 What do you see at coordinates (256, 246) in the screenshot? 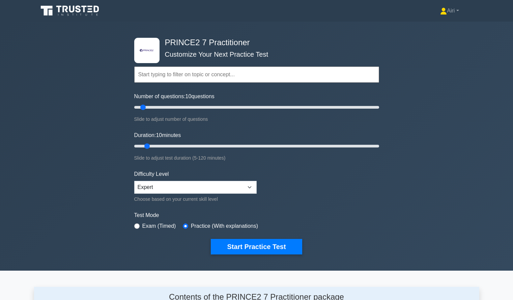
I see `button: Start Practice Test` at bounding box center [256, 246].